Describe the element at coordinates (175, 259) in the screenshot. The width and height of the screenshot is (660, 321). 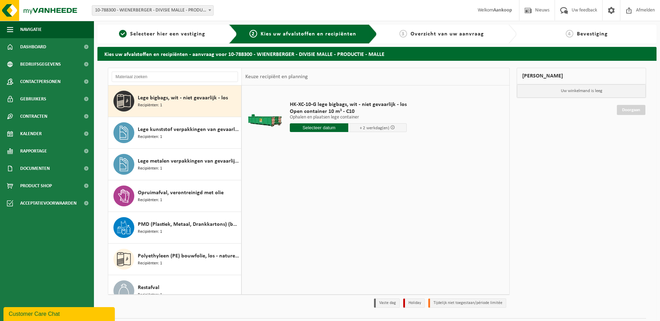
I see `button: Polyethyleen (PE) bouwfolie, los - naturel/gekleurd Recipiënten: 1` at that location.